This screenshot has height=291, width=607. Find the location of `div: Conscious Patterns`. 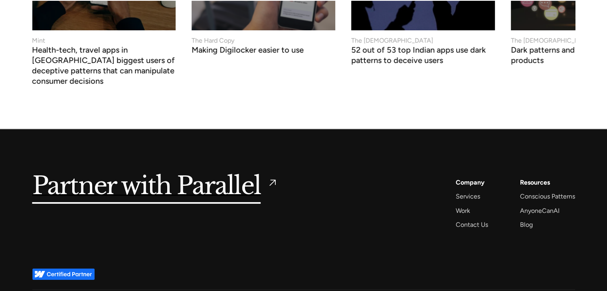

div: Conscious Patterns is located at coordinates (548, 196).